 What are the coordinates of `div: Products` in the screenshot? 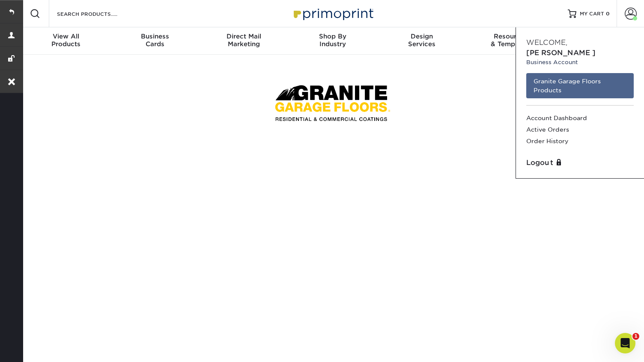 It's located at (66, 40).